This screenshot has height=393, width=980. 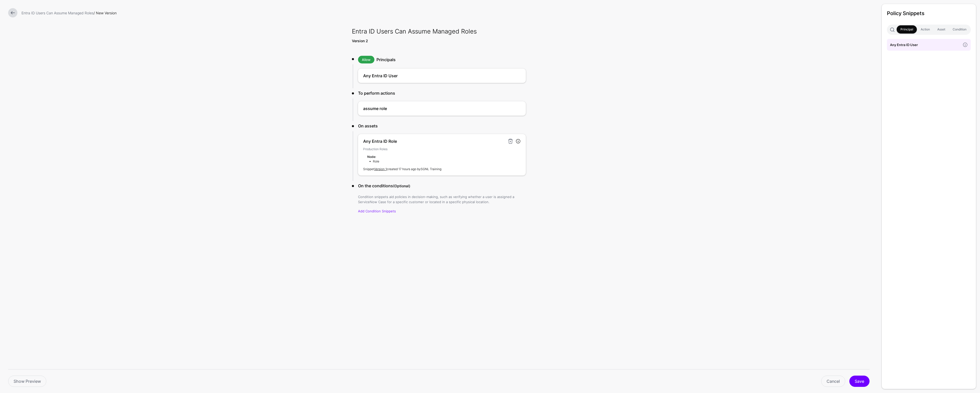 What do you see at coordinates (380, 169) in the screenshot?
I see `a: Version 1` at bounding box center [380, 169].